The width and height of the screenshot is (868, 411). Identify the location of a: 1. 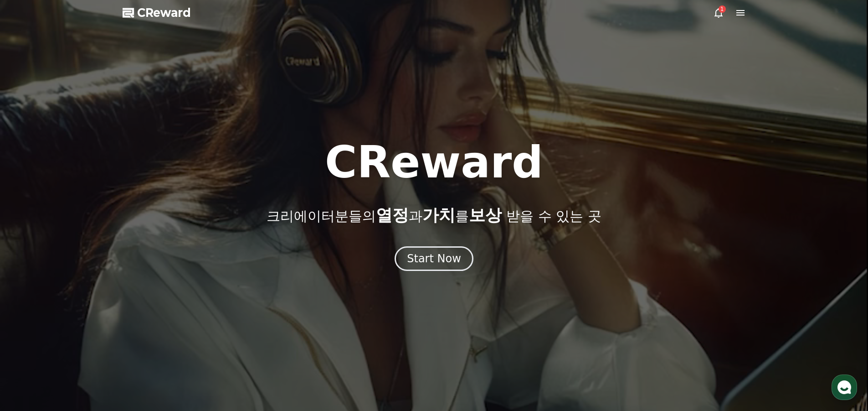
(719, 13).